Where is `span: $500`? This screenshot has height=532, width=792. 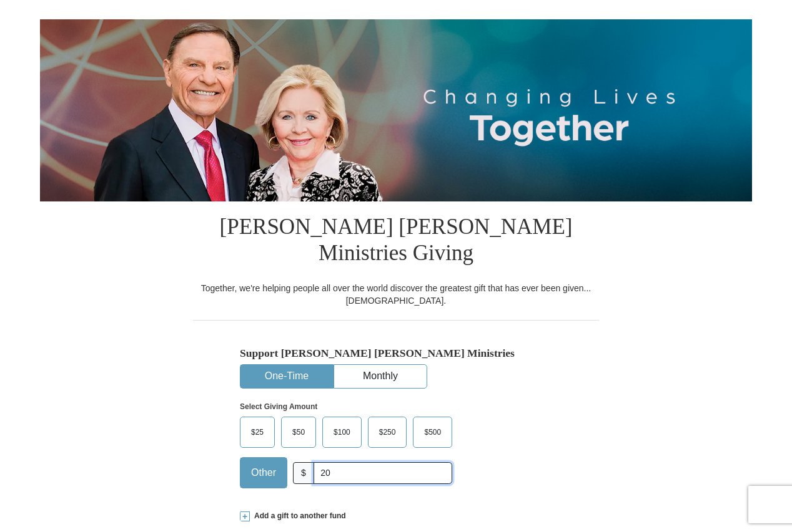
span: $500 is located at coordinates (432, 433).